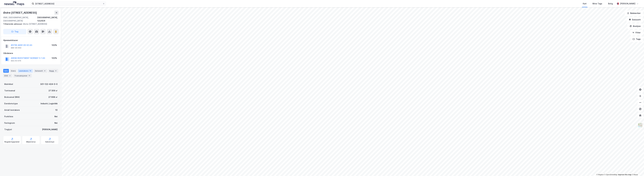 This screenshot has width=644, height=176. Describe the element at coordinates (9, 84) in the screenshot. I see `div: Matrikkel` at that location.